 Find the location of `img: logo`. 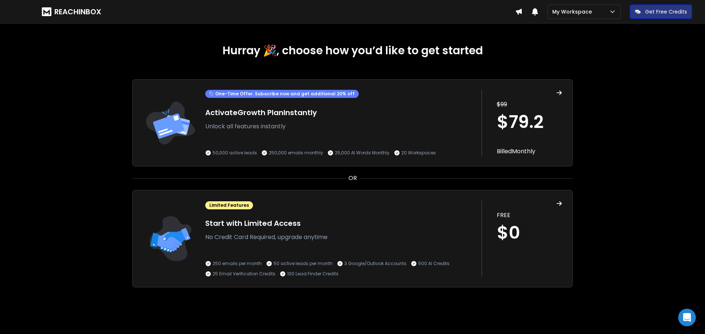

img: logo is located at coordinates (47, 12).